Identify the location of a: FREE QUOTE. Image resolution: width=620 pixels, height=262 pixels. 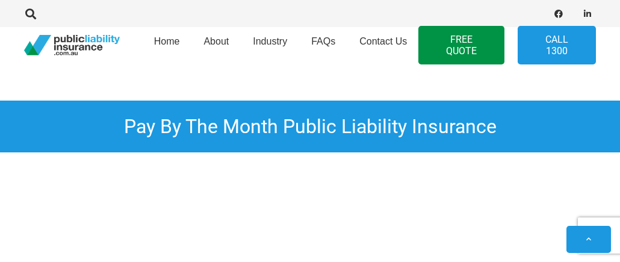
(461, 45).